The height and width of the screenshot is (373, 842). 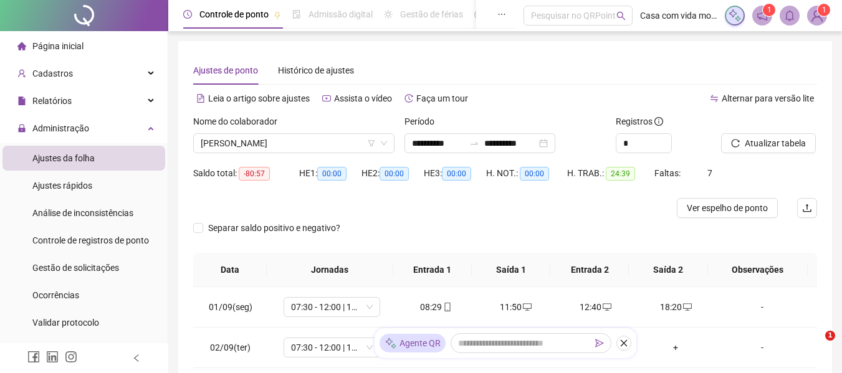 What do you see at coordinates (230, 307) in the screenshot?
I see `span: 01/09(seg)` at bounding box center [230, 307].